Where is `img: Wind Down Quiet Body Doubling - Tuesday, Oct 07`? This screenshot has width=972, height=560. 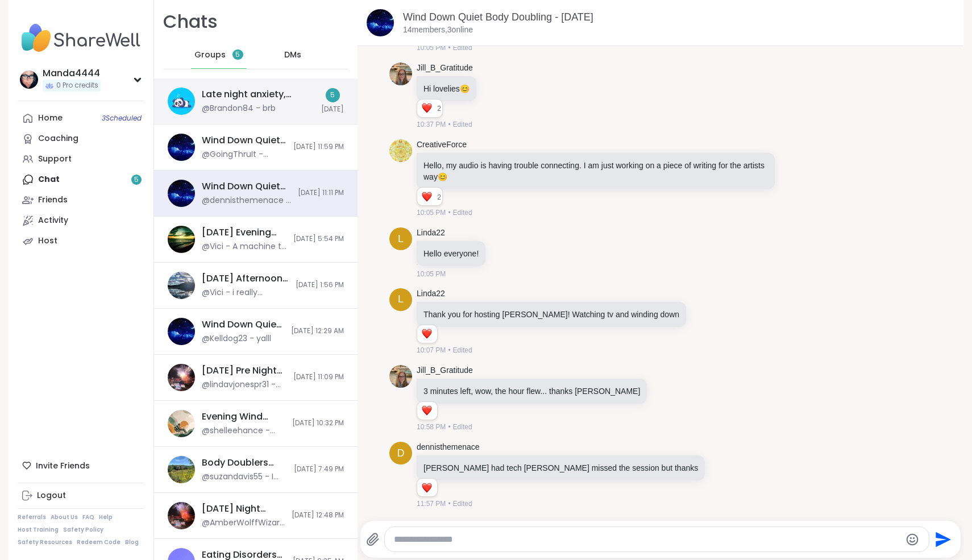 img: Wind Down Quiet Body Doubling - Tuesday, Oct 07 is located at coordinates (182, 147).